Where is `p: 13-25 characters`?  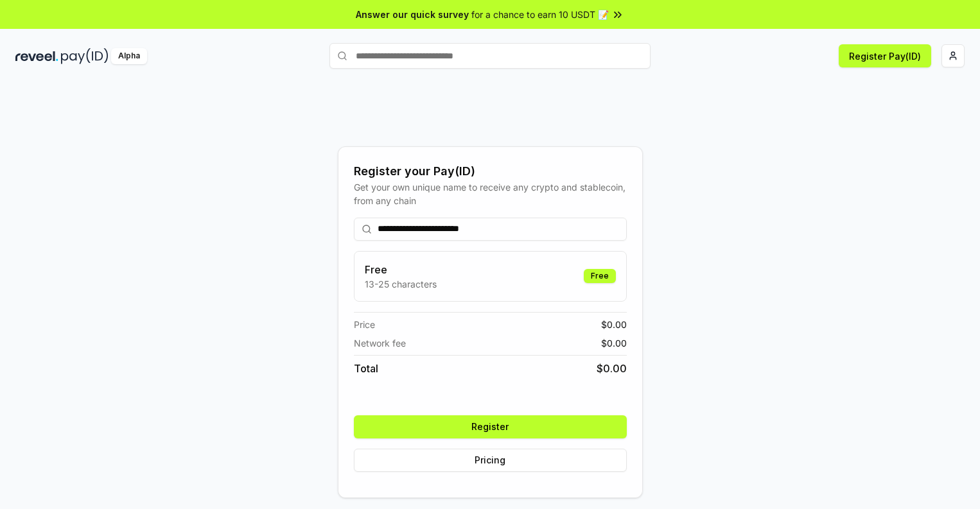
p: 13-25 characters is located at coordinates (401, 284).